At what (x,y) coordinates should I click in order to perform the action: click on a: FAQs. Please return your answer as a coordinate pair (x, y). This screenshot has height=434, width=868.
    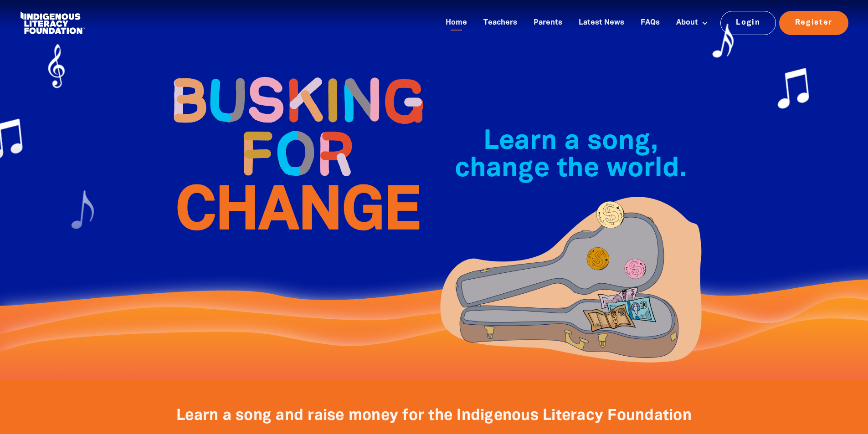
    Looking at the image, I should click on (650, 23).